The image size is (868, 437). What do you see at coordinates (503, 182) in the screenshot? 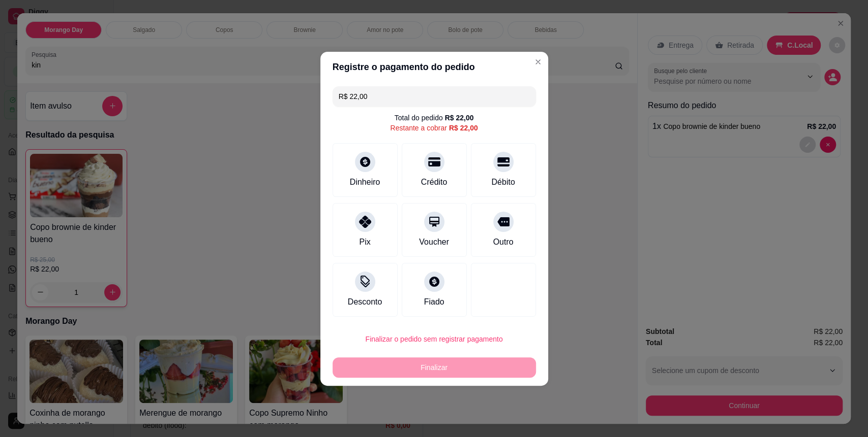
I see `div: Débito` at bounding box center [503, 182].